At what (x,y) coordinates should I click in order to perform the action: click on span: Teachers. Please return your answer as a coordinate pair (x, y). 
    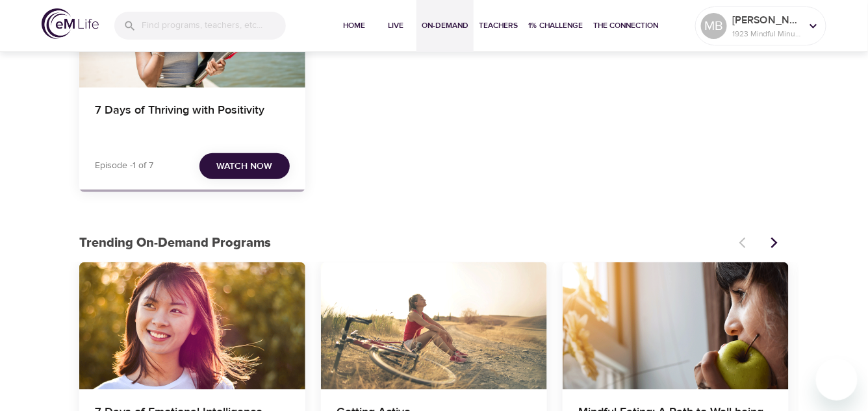
    Looking at the image, I should click on (498, 25).